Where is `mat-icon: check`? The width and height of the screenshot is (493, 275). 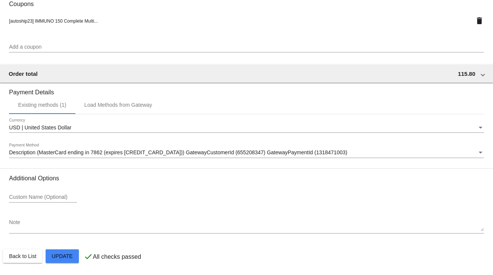
mat-icon: check is located at coordinates (88, 257).